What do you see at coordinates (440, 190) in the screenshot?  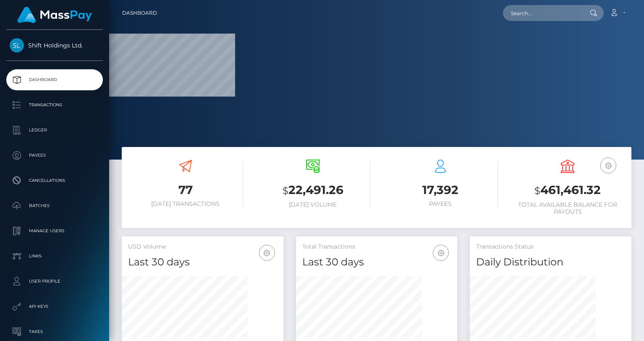 I see `h3: 17,392` at bounding box center [440, 190].